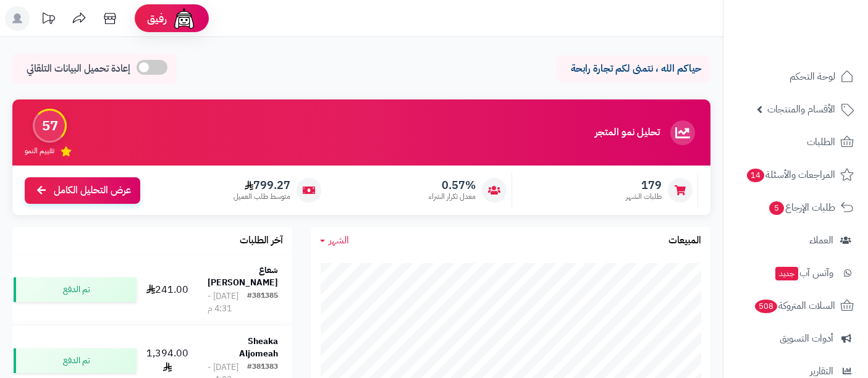 Image resolution: width=868 pixels, height=378 pixels. Describe the element at coordinates (685, 241) in the screenshot. I see `h3: المبيعات` at that location.